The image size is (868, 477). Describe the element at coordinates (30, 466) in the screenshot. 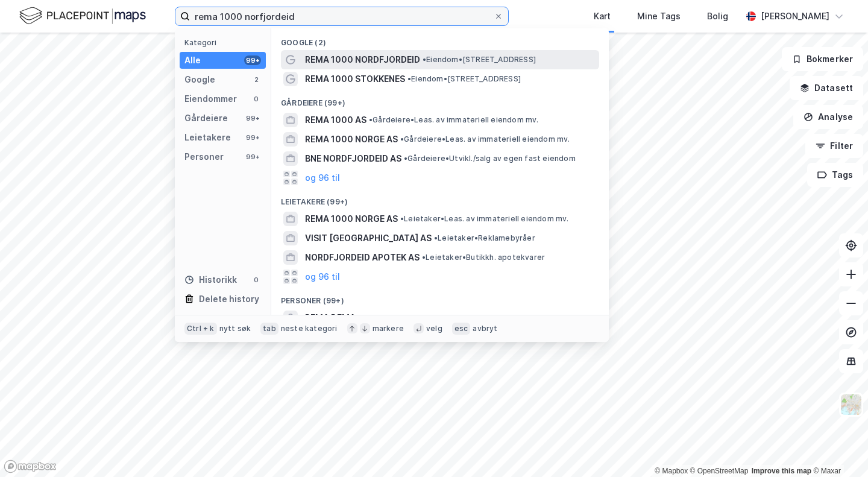

I see `a: Mapbox homepage` at that location.